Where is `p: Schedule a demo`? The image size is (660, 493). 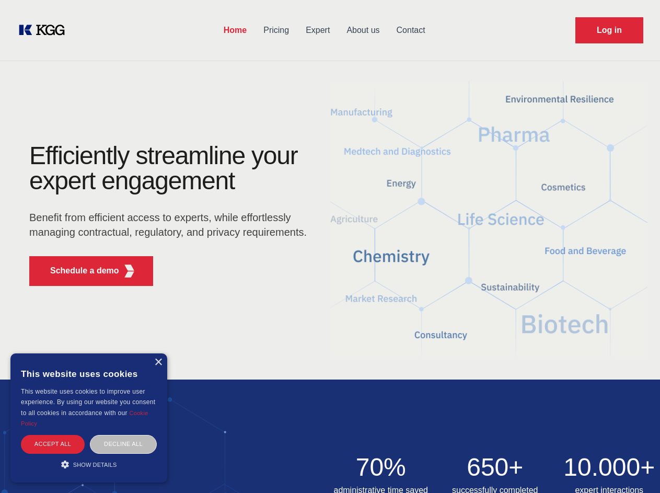 p: Schedule a demo is located at coordinates (85, 271).